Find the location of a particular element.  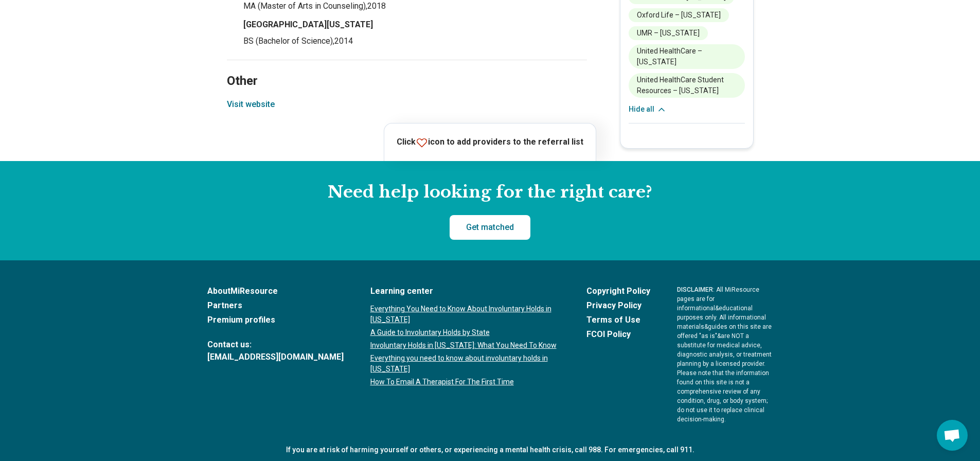

a: Open chat is located at coordinates (952, 435).